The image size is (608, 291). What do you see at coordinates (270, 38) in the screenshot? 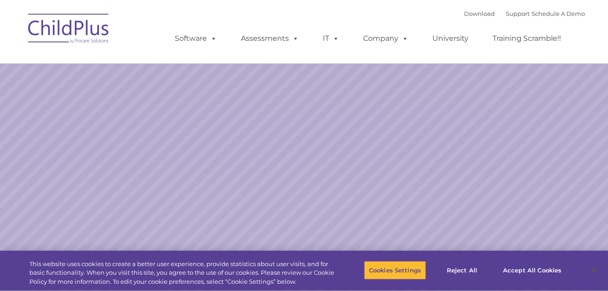
I see `a: Assessments` at bounding box center [270, 38].